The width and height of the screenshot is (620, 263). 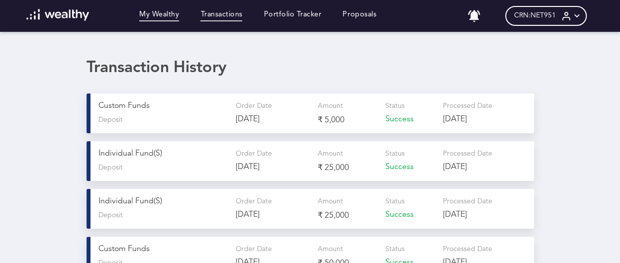 What do you see at coordinates (360, 16) in the screenshot?
I see `a: Proposals` at bounding box center [360, 16].